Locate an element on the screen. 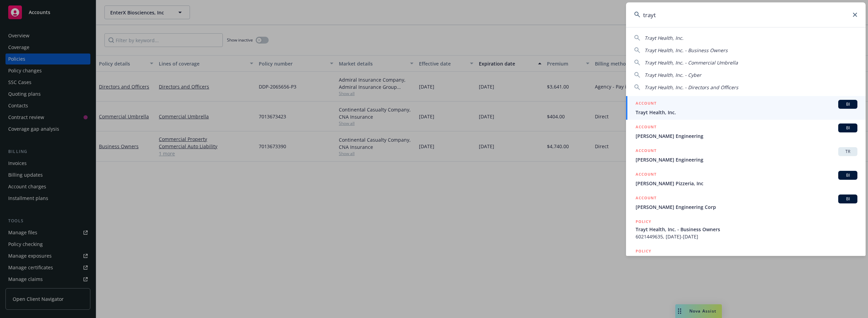 The width and height of the screenshot is (868, 318). span: Trayt Health, Inc. - Commercial Umbrella is located at coordinates (692, 62).